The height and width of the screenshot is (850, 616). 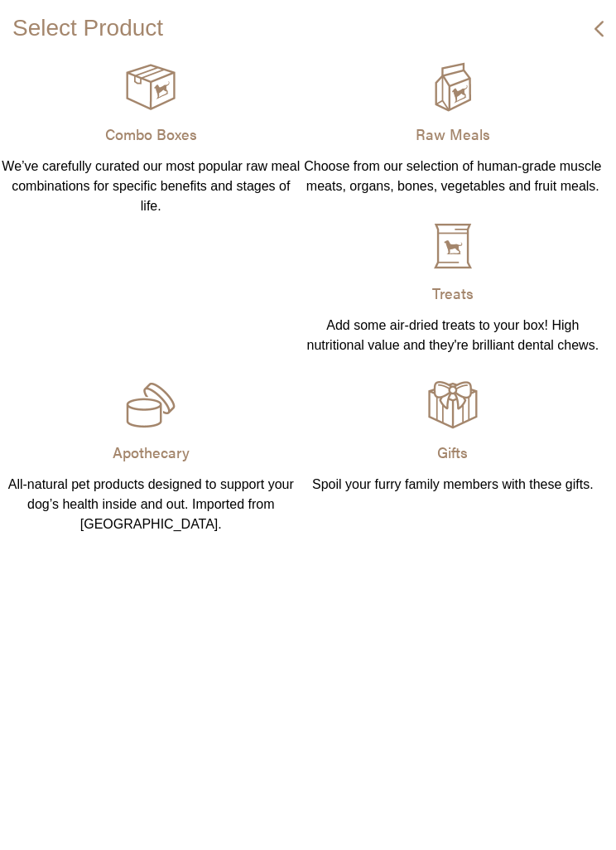 I want to click on p: Gifts, so click(x=453, y=452).